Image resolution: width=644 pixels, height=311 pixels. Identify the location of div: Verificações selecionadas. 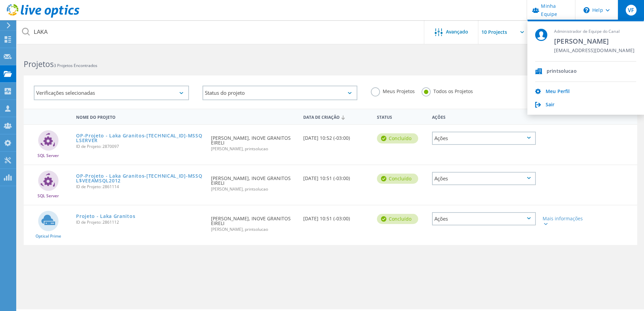
(111, 93).